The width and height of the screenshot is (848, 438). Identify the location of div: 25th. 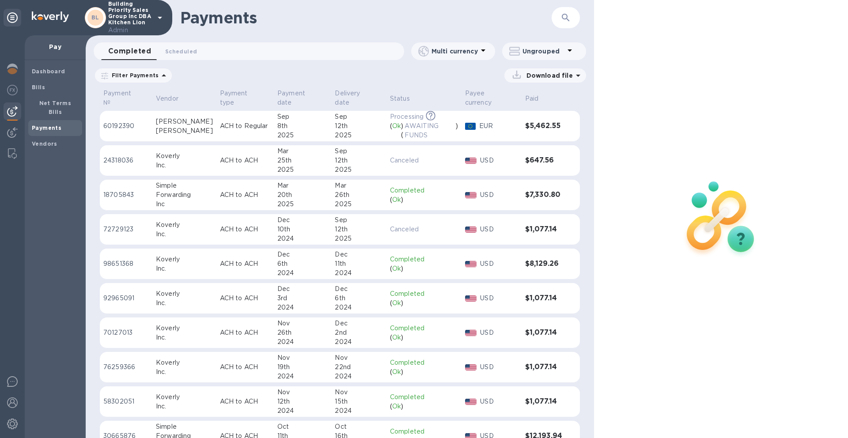
(303, 160).